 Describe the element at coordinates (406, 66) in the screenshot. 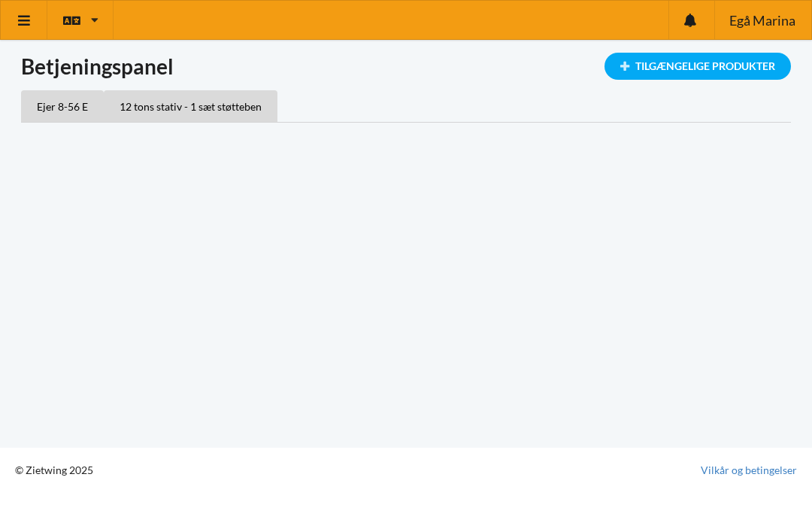

I see `h1: Betjeningspanel` at that location.